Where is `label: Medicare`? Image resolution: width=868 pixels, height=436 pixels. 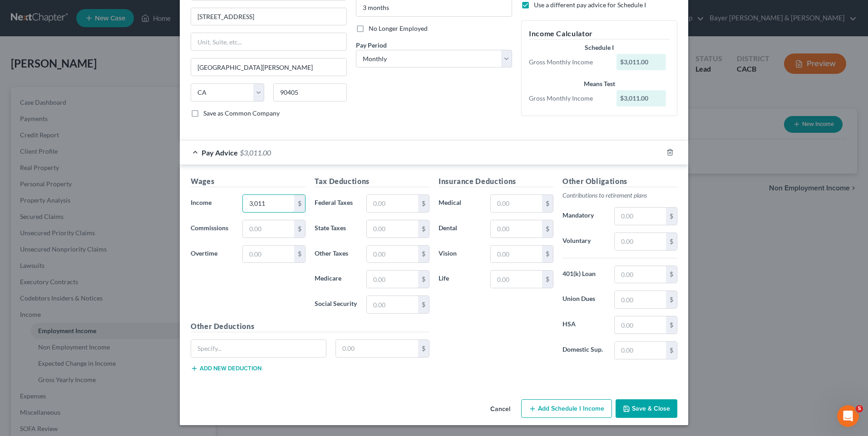
label: Medicare is located at coordinates (336, 279).